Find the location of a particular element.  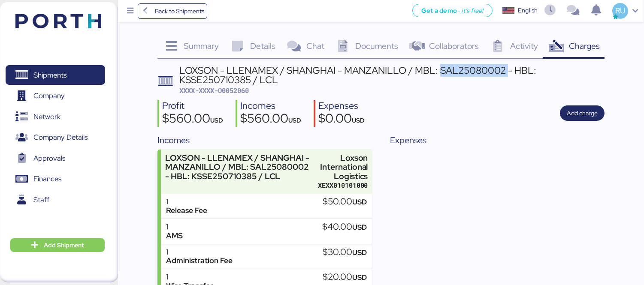

span: Company is located at coordinates (49, 95).